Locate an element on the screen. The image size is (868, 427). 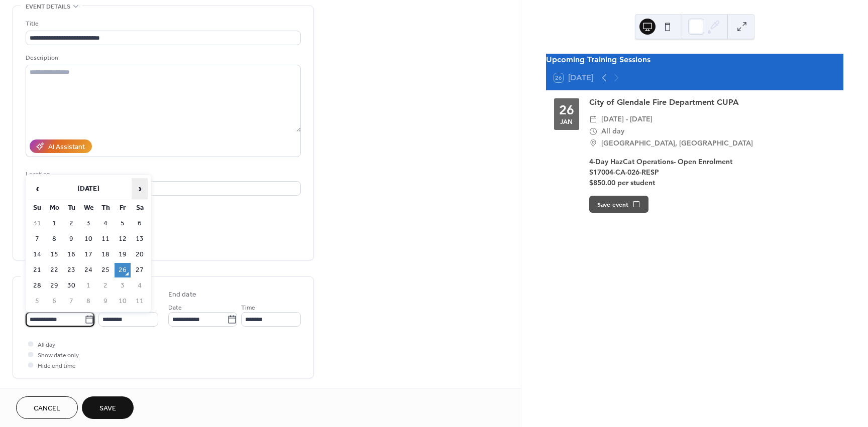
td: 25 is located at coordinates (105, 270).